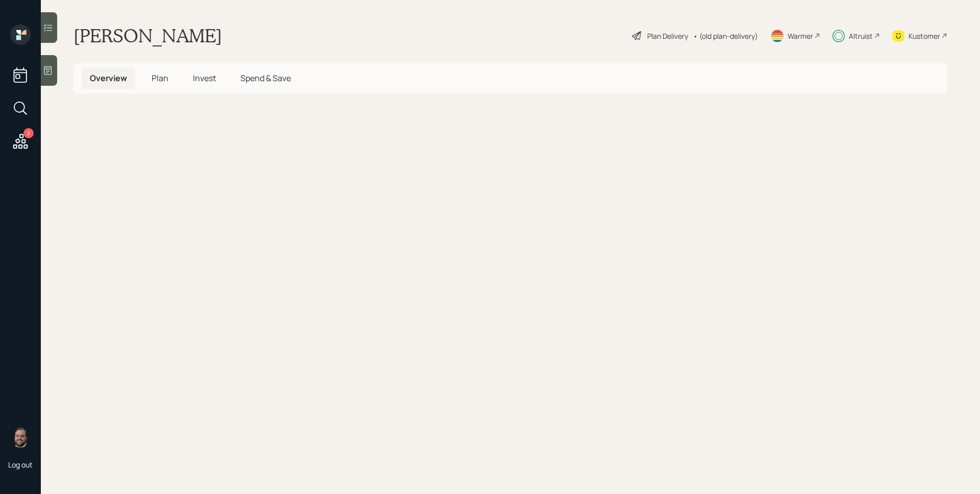  Describe the element at coordinates (21, 437) in the screenshot. I see `img: james-distasi-headshot.png` at that location.